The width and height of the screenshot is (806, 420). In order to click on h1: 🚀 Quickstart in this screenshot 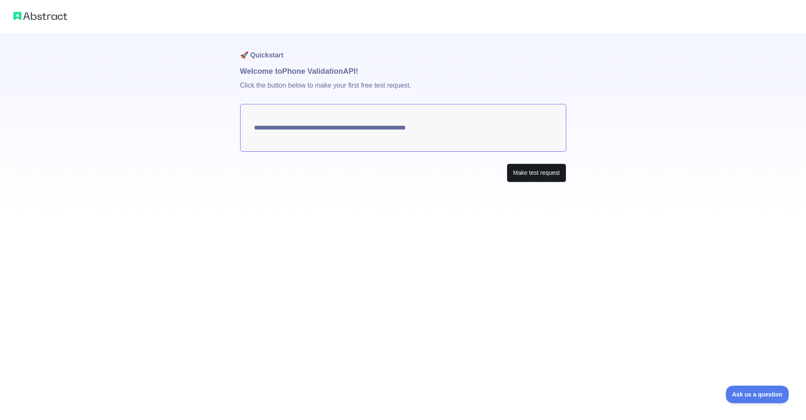, I will do `click(403, 50)`.